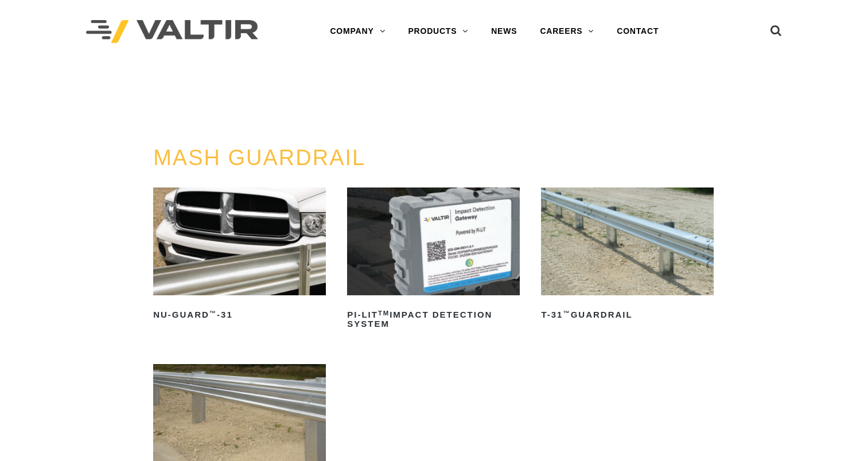  I want to click on a: NU-GUARD™-31, so click(239, 256).